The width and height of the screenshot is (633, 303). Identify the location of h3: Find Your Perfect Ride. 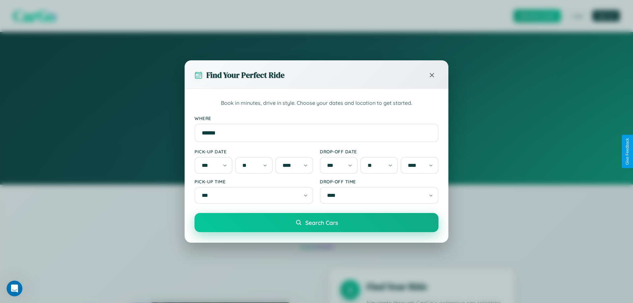
(245, 75).